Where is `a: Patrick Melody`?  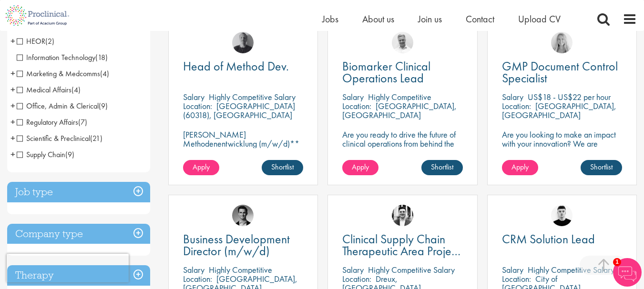 a: Patrick Melody is located at coordinates (562, 215).